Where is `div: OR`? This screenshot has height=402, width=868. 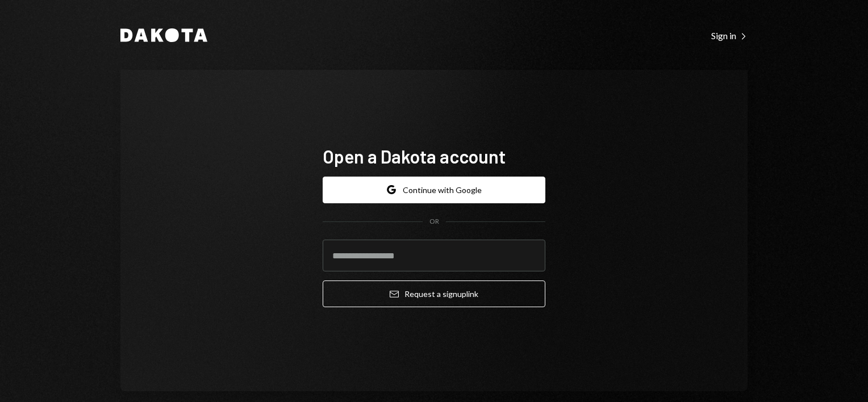
div: OR is located at coordinates (434, 221).